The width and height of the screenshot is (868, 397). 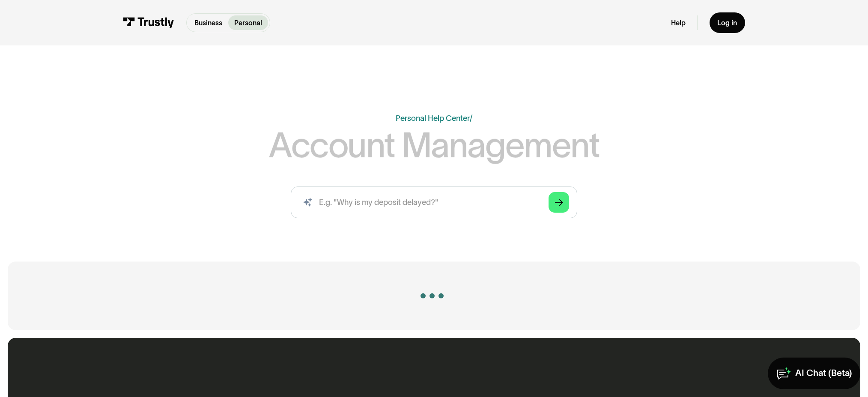 I want to click on p: Personal, so click(x=248, y=23).